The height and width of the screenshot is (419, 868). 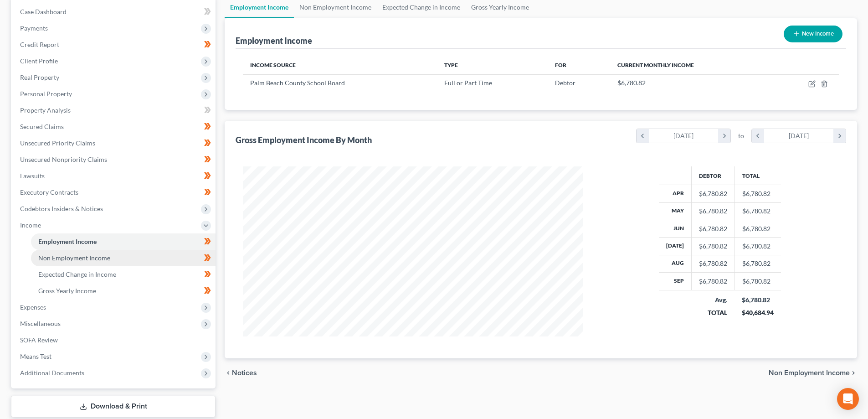 I want to click on span: Secured Claims, so click(x=42, y=127).